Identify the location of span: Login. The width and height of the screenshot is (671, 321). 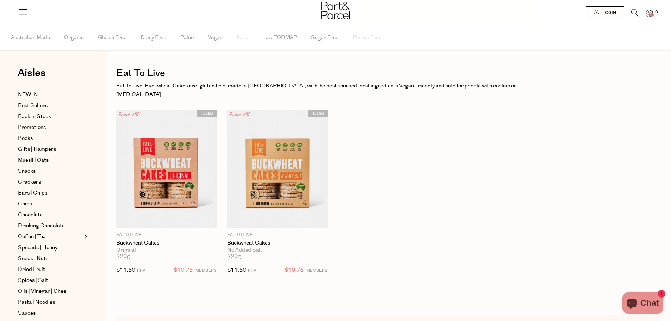
(608, 13).